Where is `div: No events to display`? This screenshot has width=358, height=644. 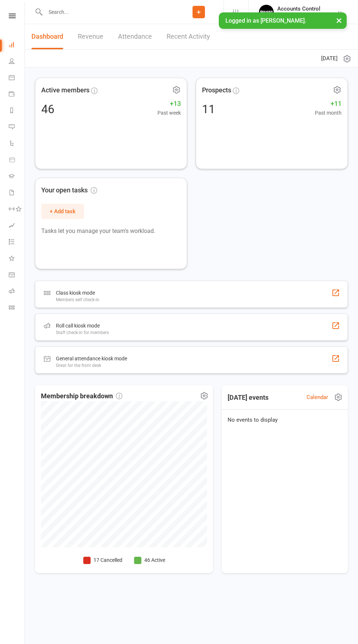 div: No events to display is located at coordinates (284, 420).